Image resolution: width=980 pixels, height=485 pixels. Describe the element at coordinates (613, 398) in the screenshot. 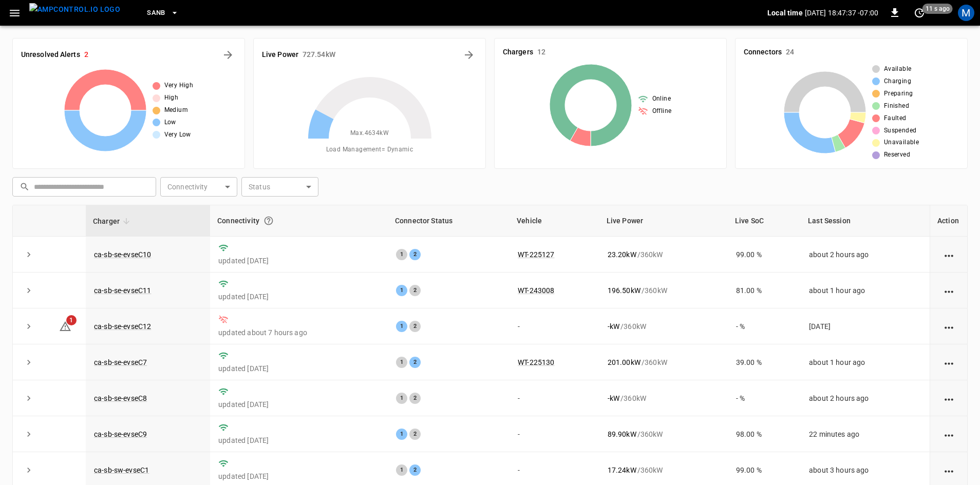

I see `p: - kW` at that location.